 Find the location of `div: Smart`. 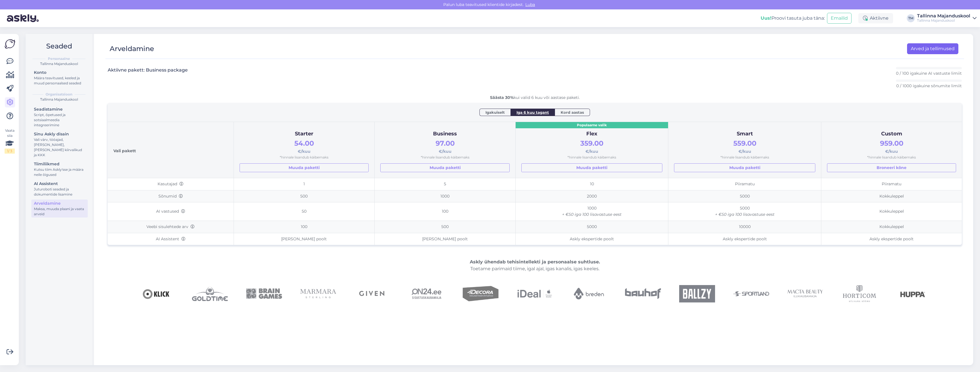

div: Smart is located at coordinates (744, 134).